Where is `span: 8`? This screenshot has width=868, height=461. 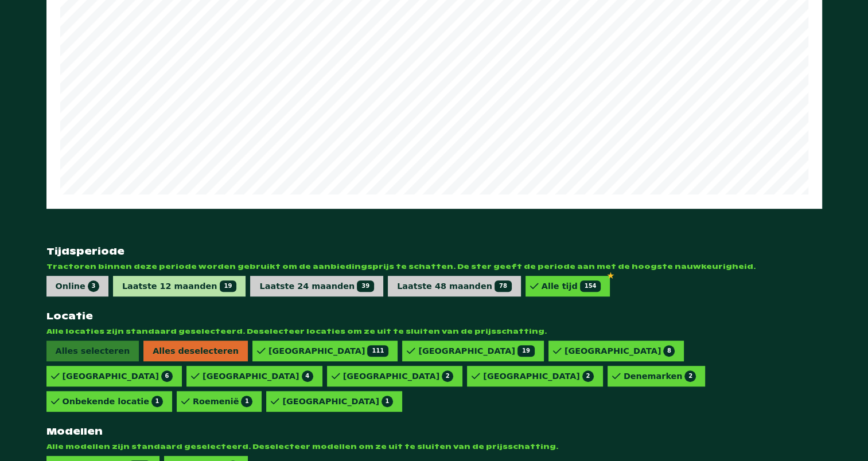
span: 8 is located at coordinates (668, 351).